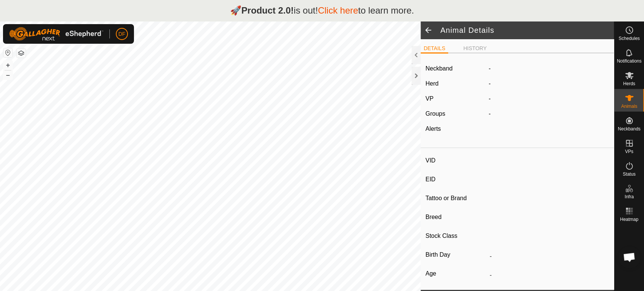  I want to click on span: VPs, so click(629, 152).